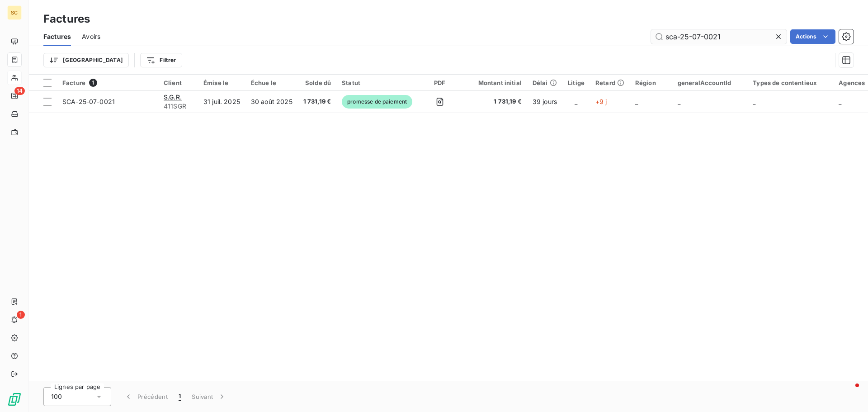  What do you see at coordinates (89, 102) in the screenshot?
I see `span: SCA-25-07-0021` at bounding box center [89, 102].